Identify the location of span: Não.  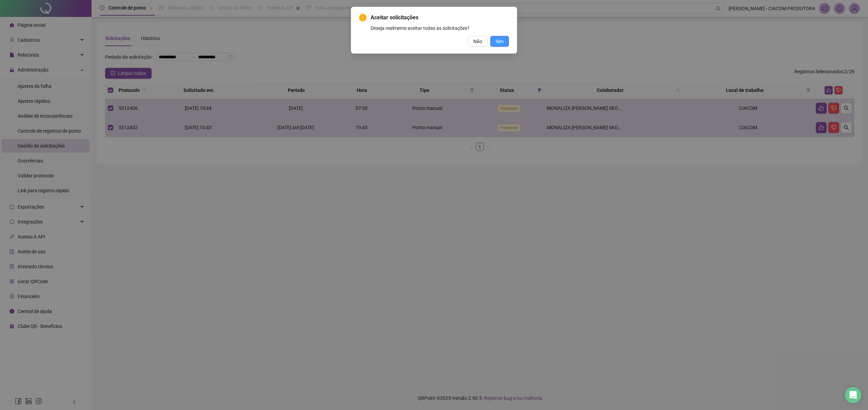
(477, 42).